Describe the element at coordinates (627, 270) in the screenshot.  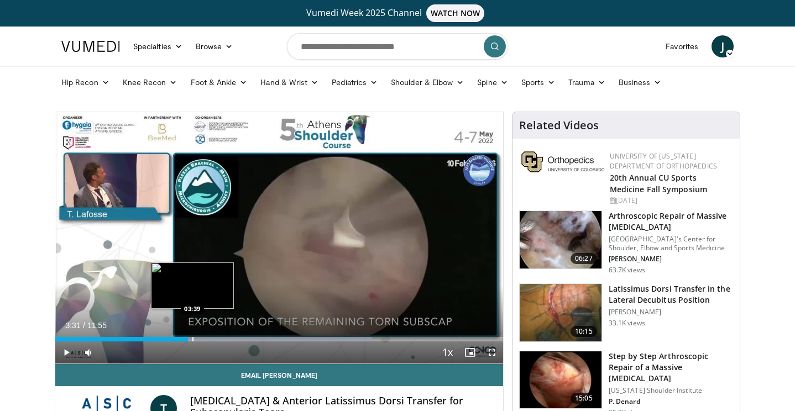
I see `p: 63.7K views` at that location.